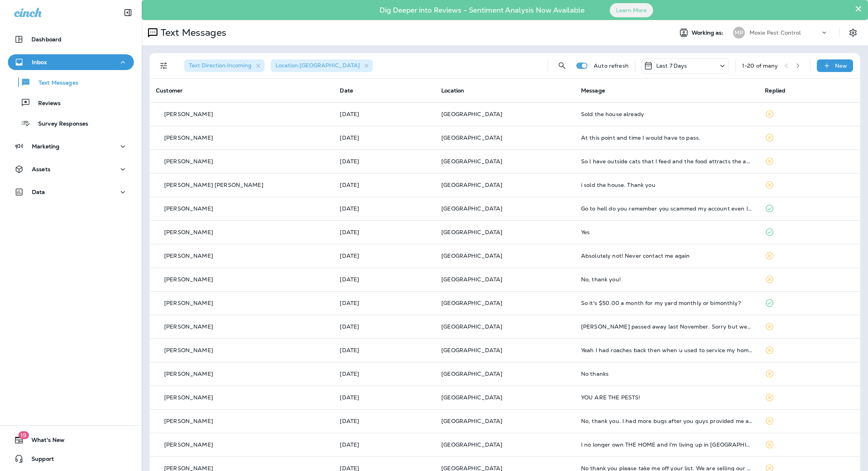 Image resolution: width=868 pixels, height=471 pixels. I want to click on p: Sep 23, 2025 11:05 AM, so click(384, 138).